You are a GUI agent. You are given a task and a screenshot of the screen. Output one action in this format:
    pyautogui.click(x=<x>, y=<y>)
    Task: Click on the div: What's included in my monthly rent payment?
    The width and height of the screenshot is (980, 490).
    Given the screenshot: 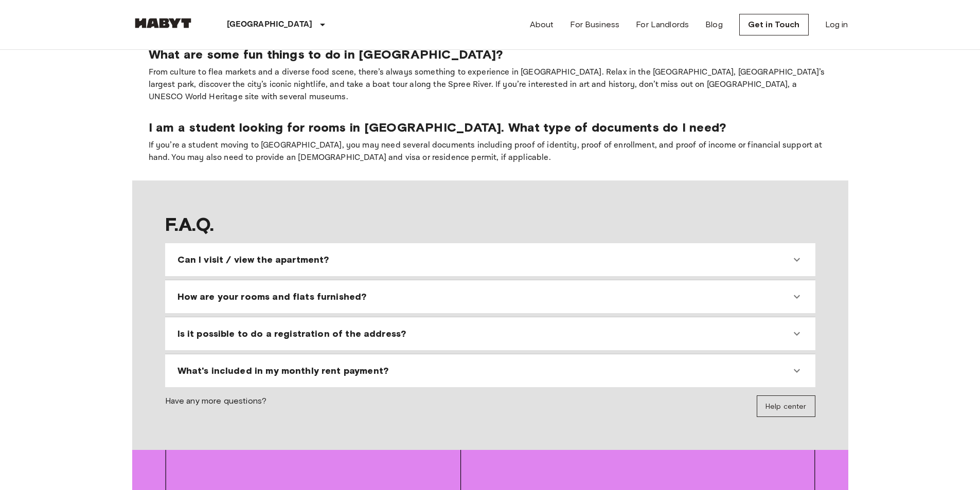 What is the action you would take?
    pyautogui.click(x=490, y=371)
    